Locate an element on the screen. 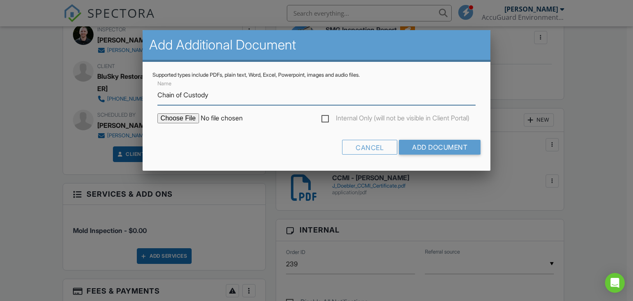 This screenshot has height=301, width=633. div: Cancel is located at coordinates (370, 147).